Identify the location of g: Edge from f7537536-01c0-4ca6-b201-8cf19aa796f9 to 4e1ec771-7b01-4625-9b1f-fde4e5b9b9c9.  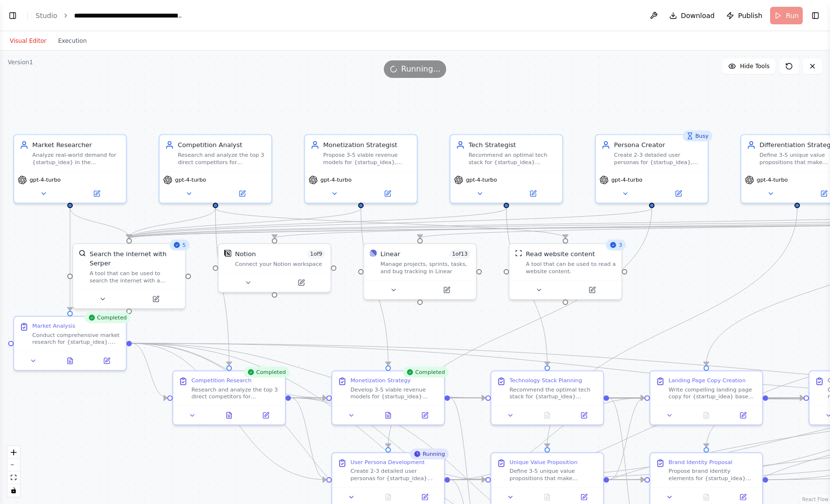
(308, 439).